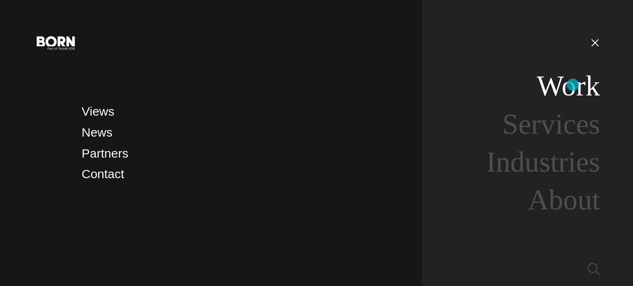 The width and height of the screenshot is (633, 286). What do you see at coordinates (543, 162) in the screenshot?
I see `a: Industries` at bounding box center [543, 162].